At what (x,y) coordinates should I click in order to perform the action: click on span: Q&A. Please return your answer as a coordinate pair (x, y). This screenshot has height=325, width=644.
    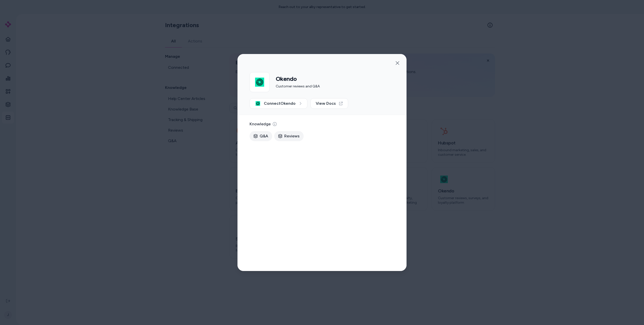
    Looking at the image, I should click on (264, 136).